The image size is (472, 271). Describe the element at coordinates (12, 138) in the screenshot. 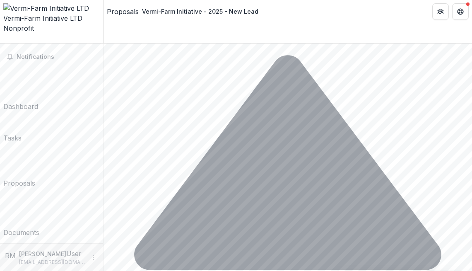

I see `div: Tasks` at that location.